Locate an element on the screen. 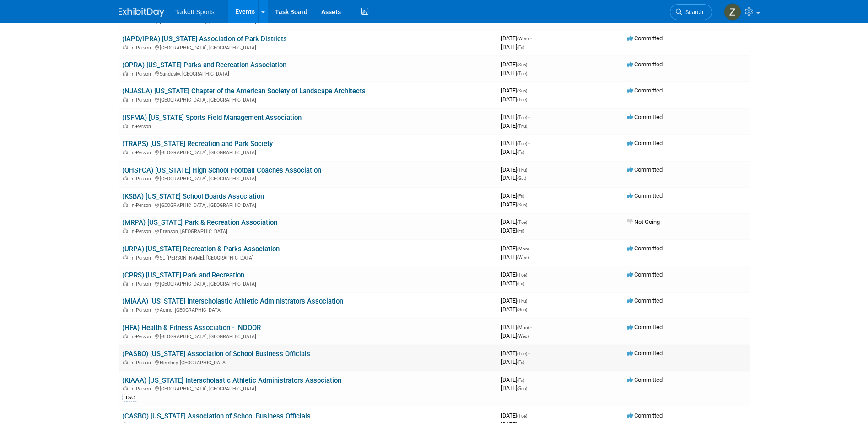  span: Not Going is located at coordinates (644, 222).